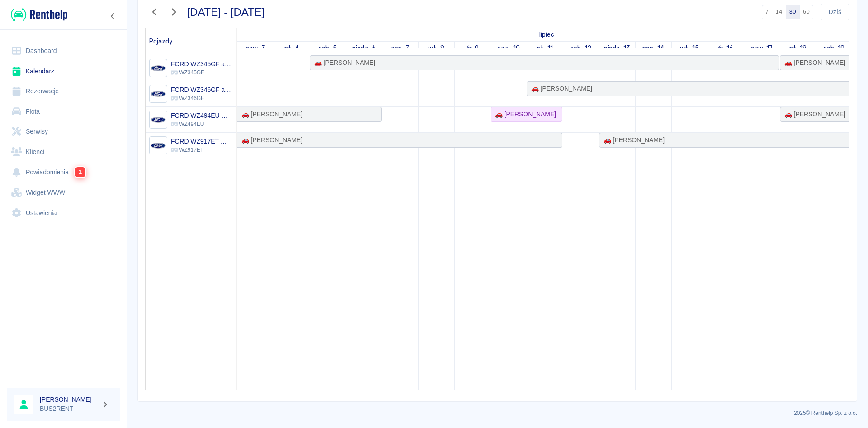  I want to click on a: 13 lipca 2025, so click(617, 48).